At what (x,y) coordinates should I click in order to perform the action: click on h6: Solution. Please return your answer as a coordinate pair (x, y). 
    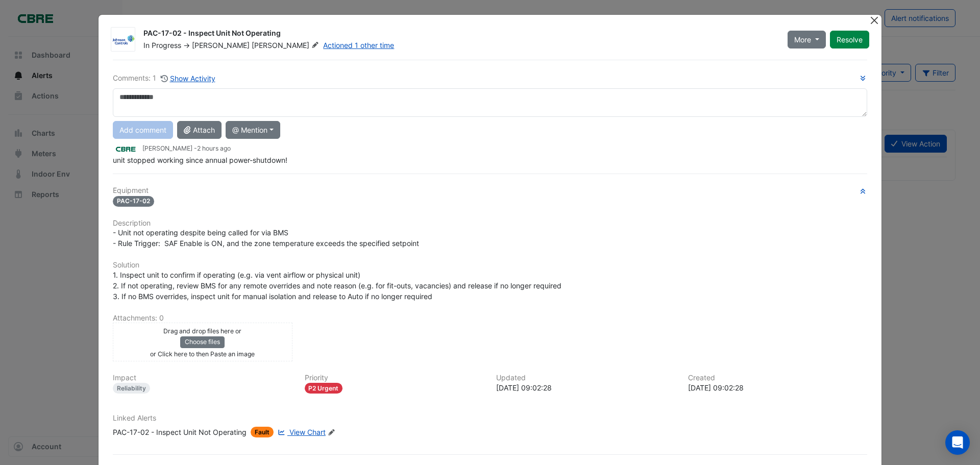
    Looking at the image, I should click on (490, 265).